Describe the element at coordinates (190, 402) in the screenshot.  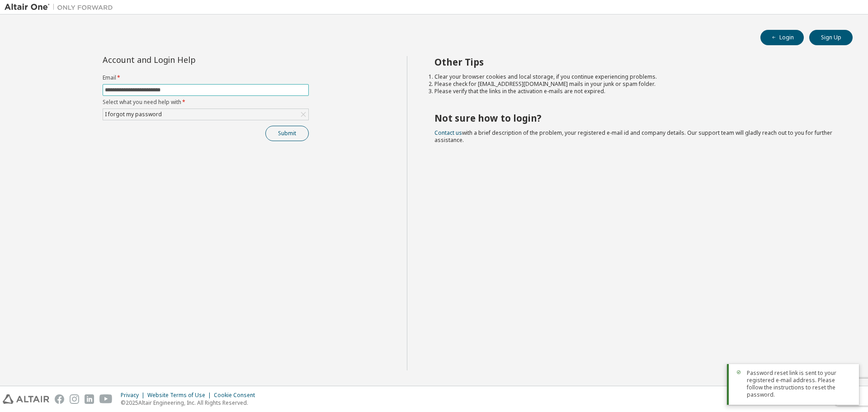
I see `p: © 2025 Altair Engineering, Inc. All Rights Reserved.` at that location.